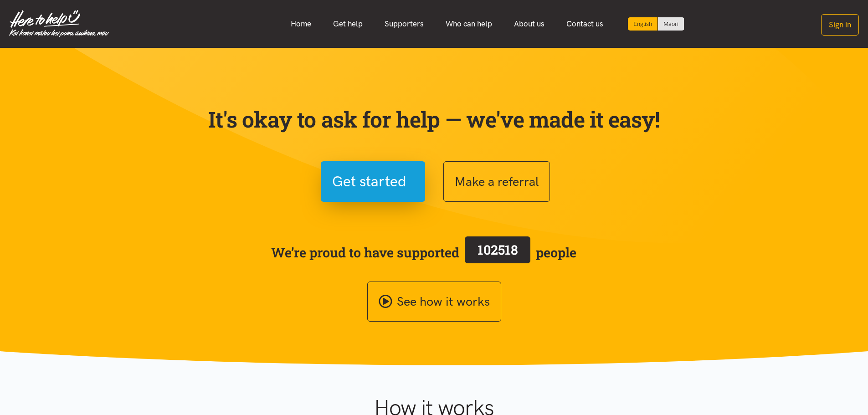 The height and width of the screenshot is (415, 868). What do you see at coordinates (301, 24) in the screenshot?
I see `a: Home` at bounding box center [301, 24].